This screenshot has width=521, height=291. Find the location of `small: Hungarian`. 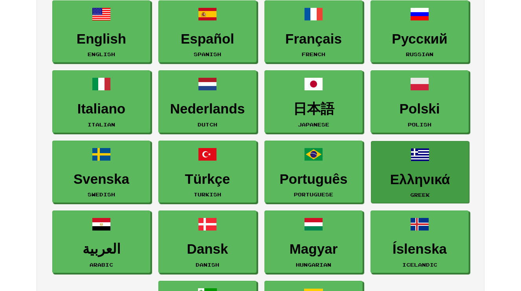

small: Hungarian is located at coordinates (313, 265).